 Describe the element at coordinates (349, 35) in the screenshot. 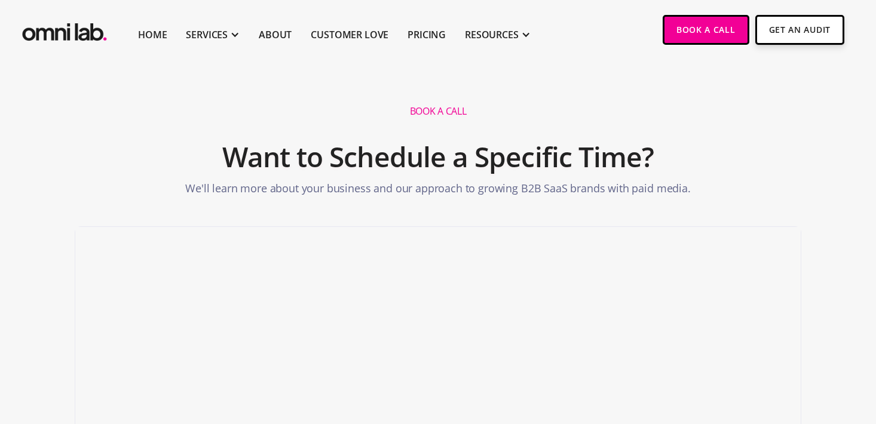

I see `a: Customer Love` at that location.